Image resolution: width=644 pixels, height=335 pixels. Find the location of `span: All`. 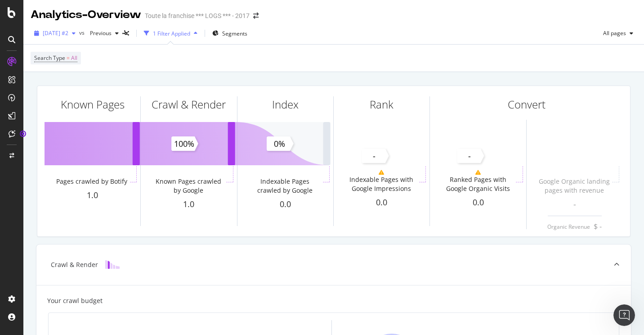

span: All is located at coordinates (74, 58).